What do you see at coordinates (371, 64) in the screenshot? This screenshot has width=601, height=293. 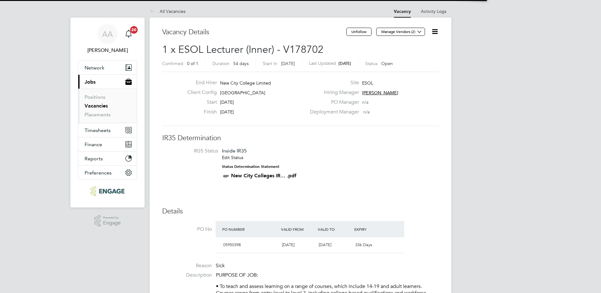 I see `label: Status` at bounding box center [371, 64].